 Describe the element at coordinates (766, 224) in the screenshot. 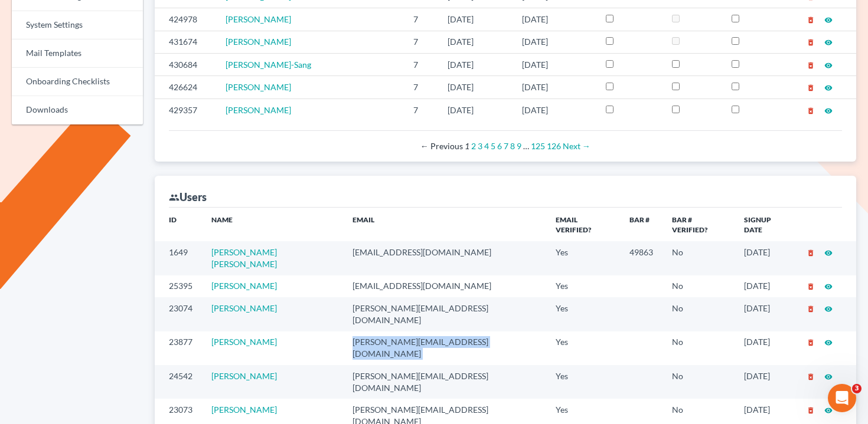

I see `th: Signup Date` at that location.